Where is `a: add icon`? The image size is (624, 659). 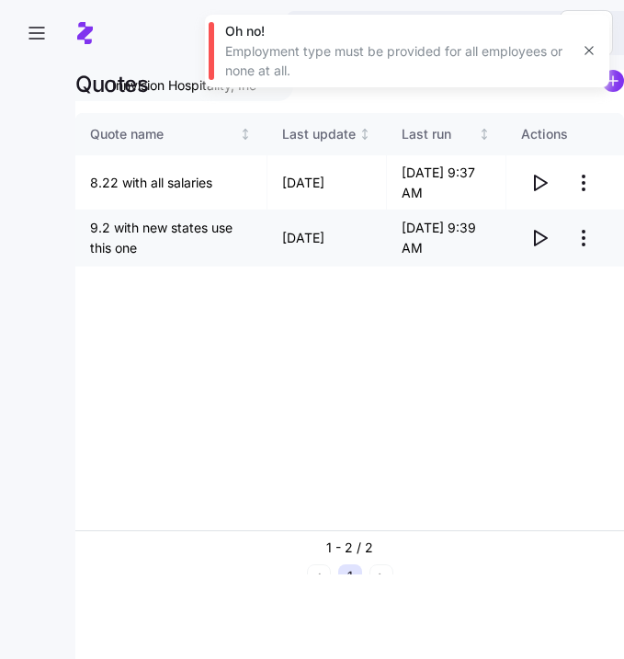 a: add icon is located at coordinates (613, 84).